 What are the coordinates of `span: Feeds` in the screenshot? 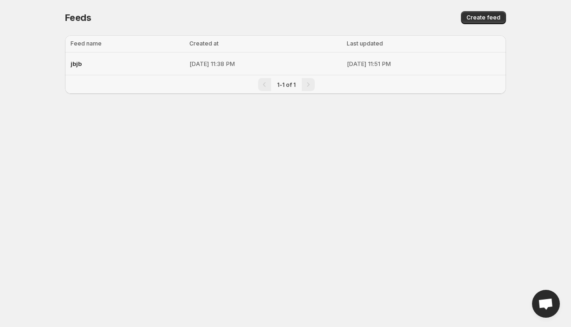 It's located at (78, 18).